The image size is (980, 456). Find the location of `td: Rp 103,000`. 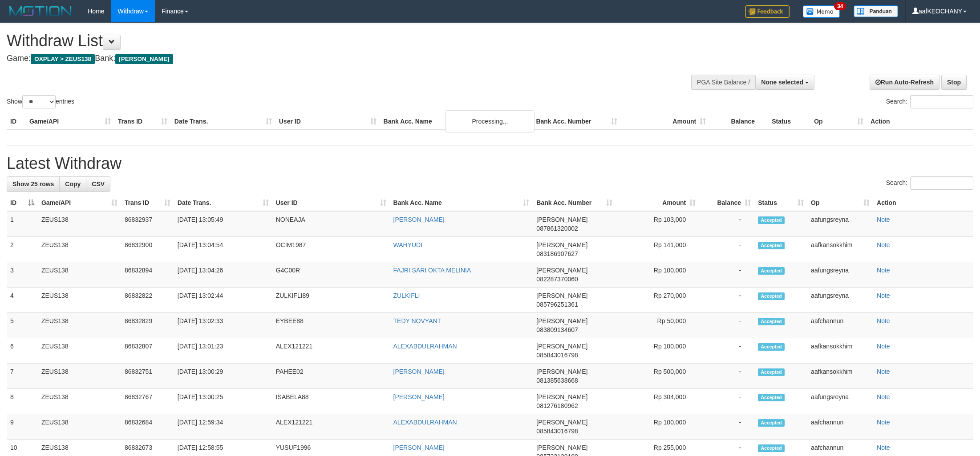

td: Rp 103,000 is located at coordinates (658, 224).